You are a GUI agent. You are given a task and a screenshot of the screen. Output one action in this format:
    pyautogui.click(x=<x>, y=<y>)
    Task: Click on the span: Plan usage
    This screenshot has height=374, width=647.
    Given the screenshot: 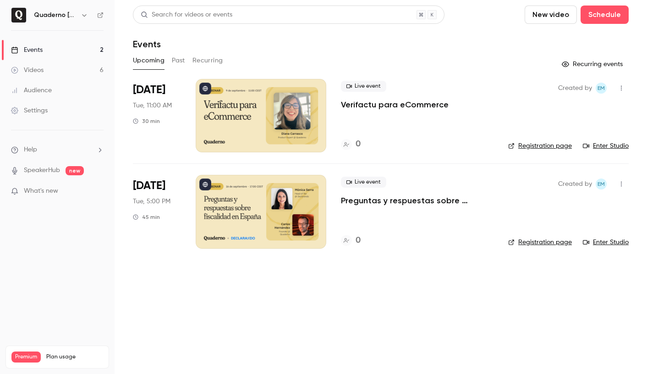 What is the action you would take?
    pyautogui.click(x=75, y=357)
    